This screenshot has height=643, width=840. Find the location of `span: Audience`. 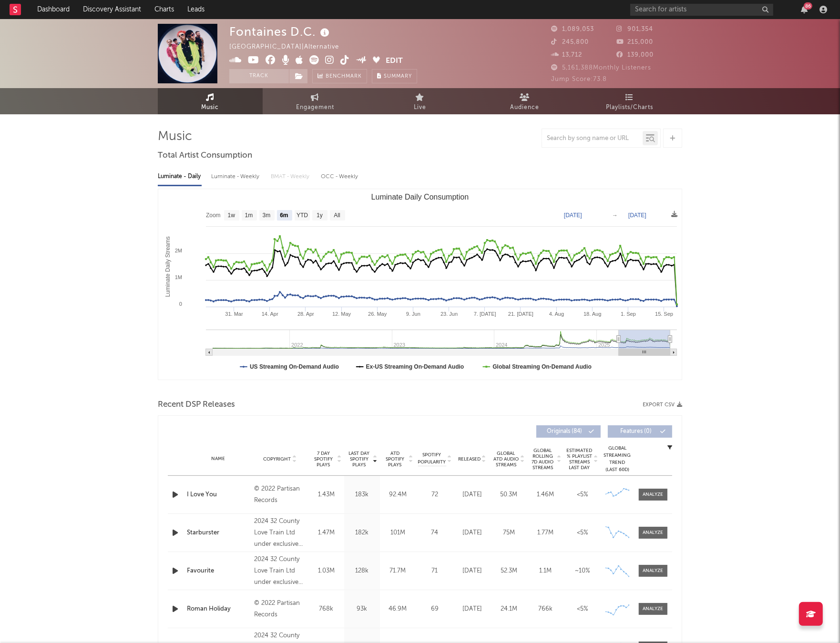

span: Audience is located at coordinates (524, 107).